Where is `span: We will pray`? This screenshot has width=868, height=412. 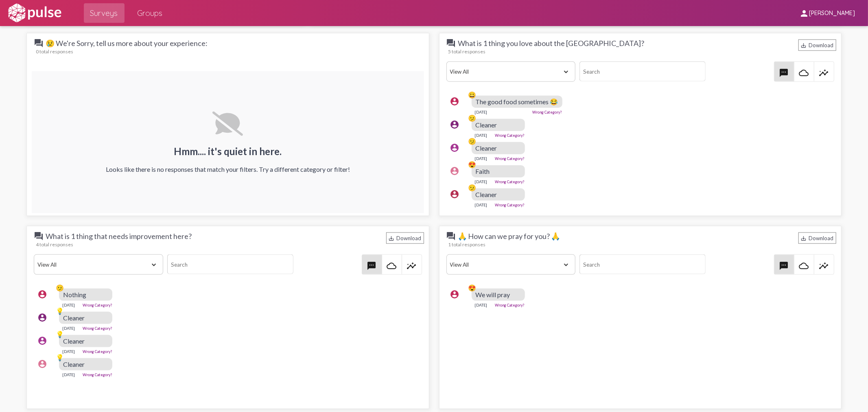
span: We will pray is located at coordinates (493, 294).